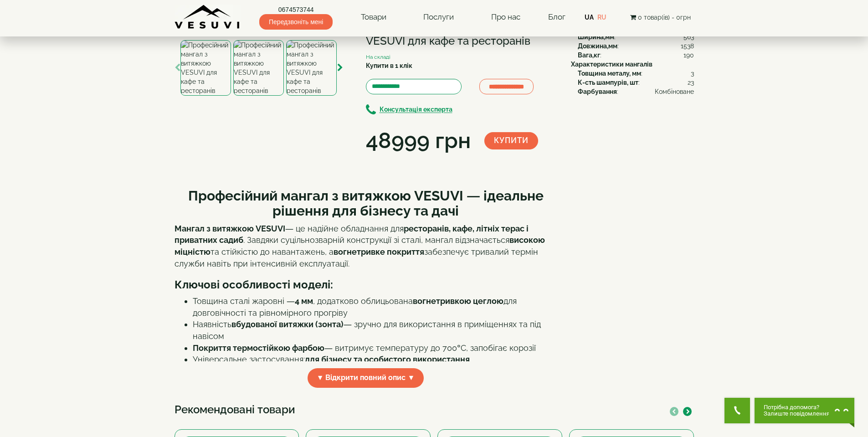 Image resolution: width=868 pixels, height=437 pixels. I want to click on small: На складі, so click(378, 57).